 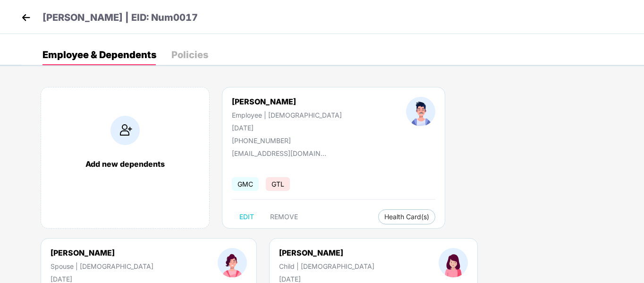 What do you see at coordinates (284, 217) in the screenshot?
I see `span: REMOVE` at bounding box center [284, 217].